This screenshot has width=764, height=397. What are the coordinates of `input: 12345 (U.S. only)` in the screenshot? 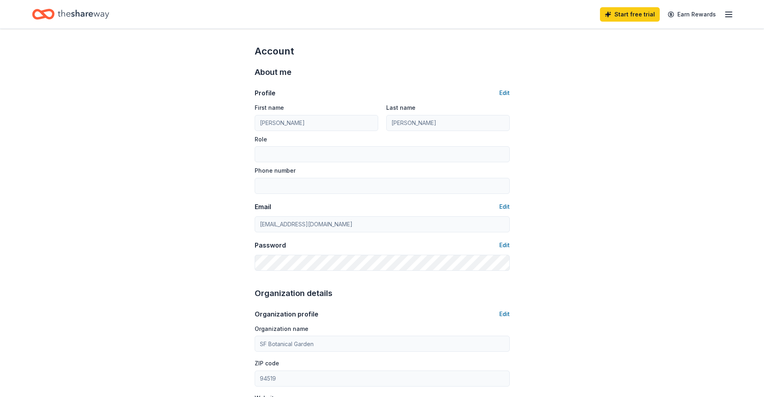 It's located at (382, 379).